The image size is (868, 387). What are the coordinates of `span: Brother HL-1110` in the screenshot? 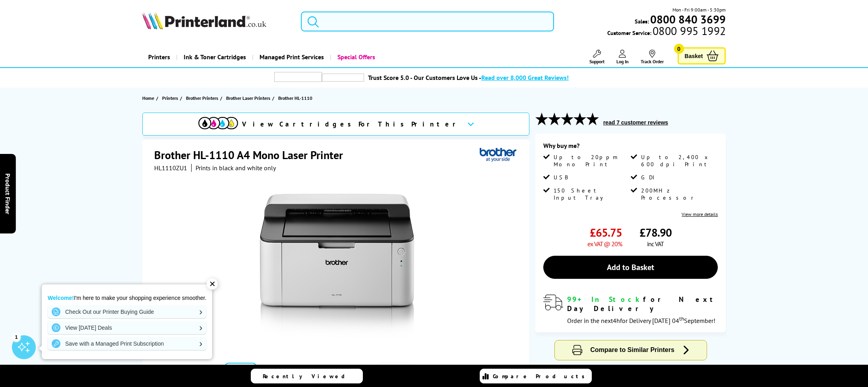 It's located at (296, 98).